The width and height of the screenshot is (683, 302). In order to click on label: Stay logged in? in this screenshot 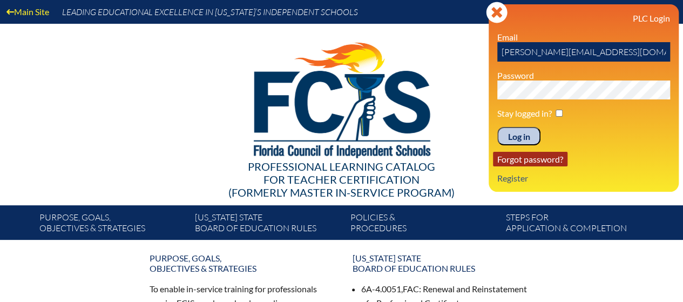, I will do `click(524, 113)`.